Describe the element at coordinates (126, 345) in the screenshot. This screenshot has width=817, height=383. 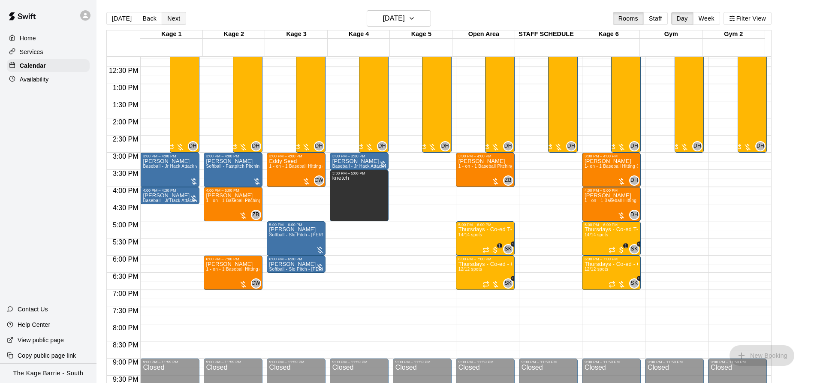
I see `span: 8:30 PM` at that location.